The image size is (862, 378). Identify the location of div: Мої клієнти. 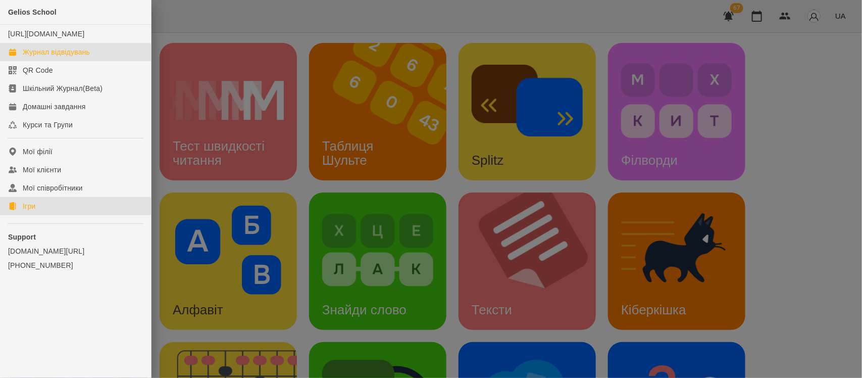
(42, 170).